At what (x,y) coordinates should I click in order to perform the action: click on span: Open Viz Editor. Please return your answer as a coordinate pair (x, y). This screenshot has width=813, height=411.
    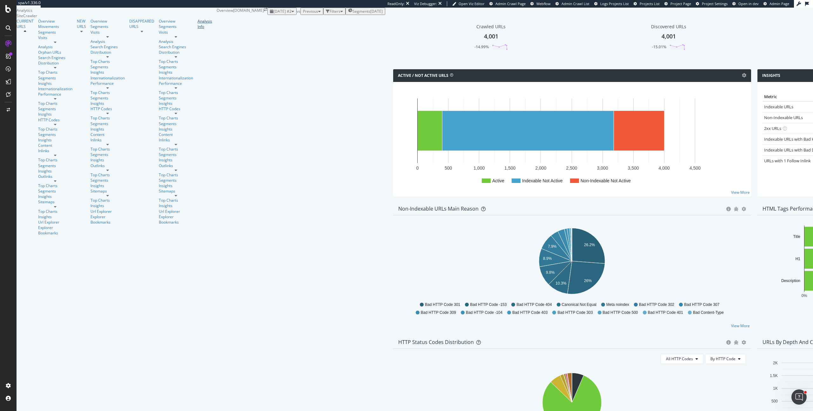
    Looking at the image, I should click on (472, 3).